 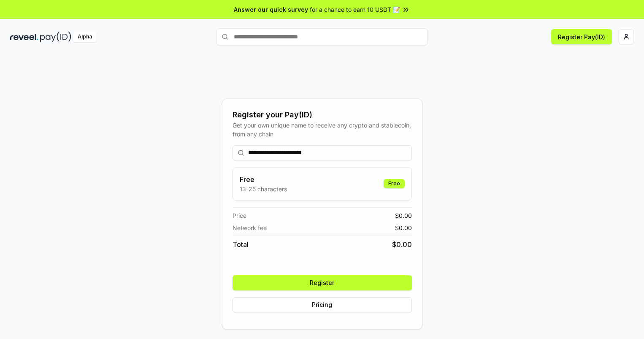 What do you see at coordinates (24, 37) in the screenshot?
I see `img: reveel_dark` at bounding box center [24, 37].